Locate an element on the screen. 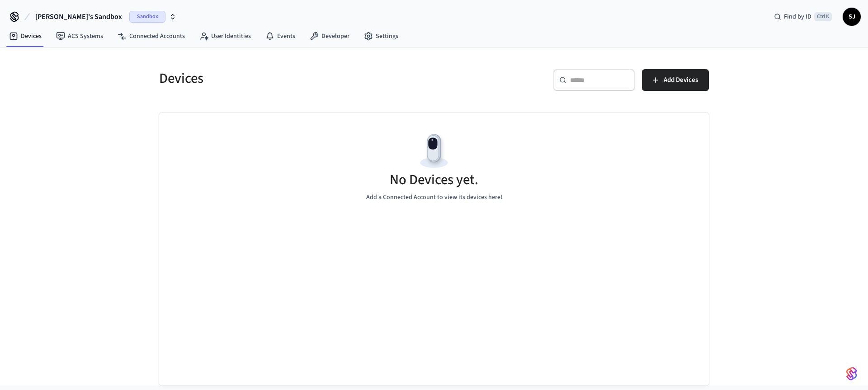  span: Ctrl K is located at coordinates (823, 17).